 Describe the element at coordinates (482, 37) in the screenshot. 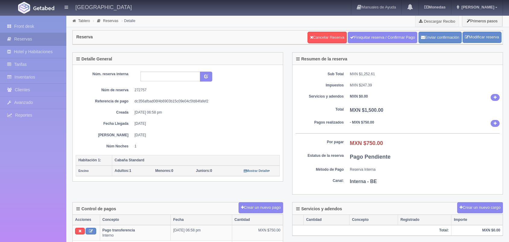

I see `a: Modificar reserva` at that location.